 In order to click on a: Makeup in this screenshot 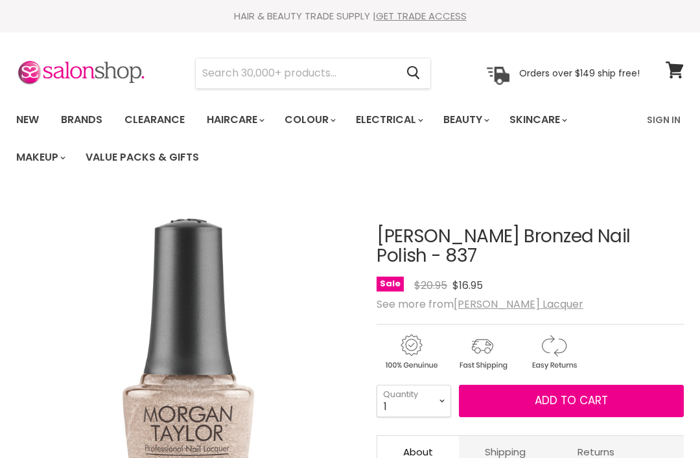, I will do `click(40, 157)`.